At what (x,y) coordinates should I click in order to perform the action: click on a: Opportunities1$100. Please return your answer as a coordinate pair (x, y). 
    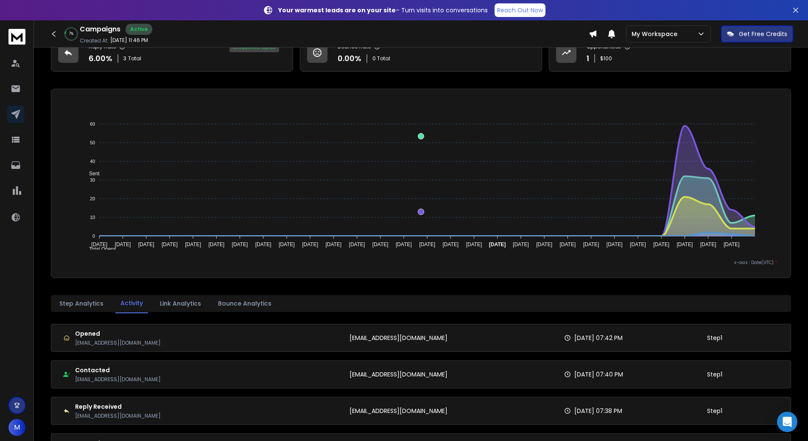
    Looking at the image, I should click on (670, 53).